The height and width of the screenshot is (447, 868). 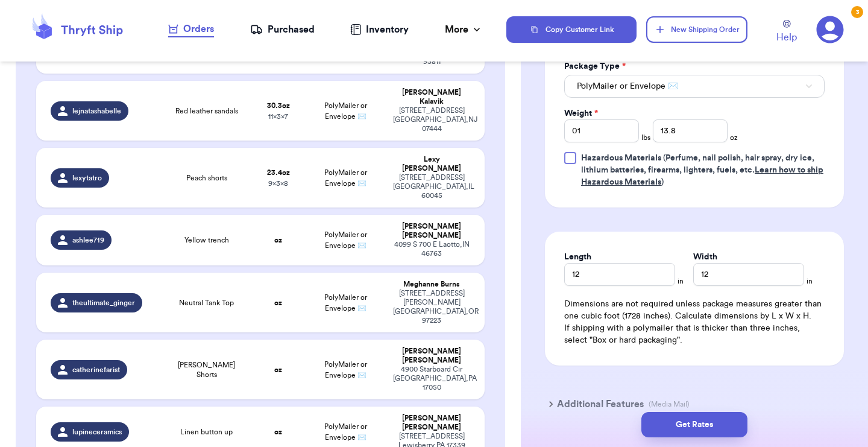 What do you see at coordinates (278, 172) in the screenshot?
I see `strong: 23.4 oz` at bounding box center [278, 172].